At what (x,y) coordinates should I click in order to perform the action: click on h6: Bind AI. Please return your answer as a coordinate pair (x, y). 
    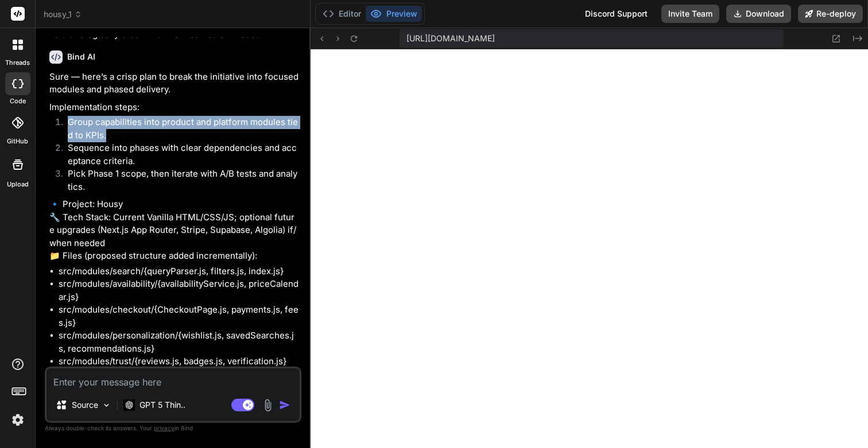
    Looking at the image, I should click on (81, 56).